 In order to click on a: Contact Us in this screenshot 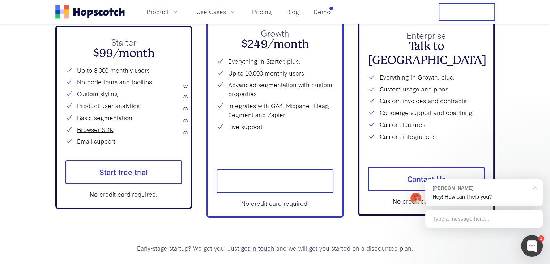, I will do `click(426, 179)`.